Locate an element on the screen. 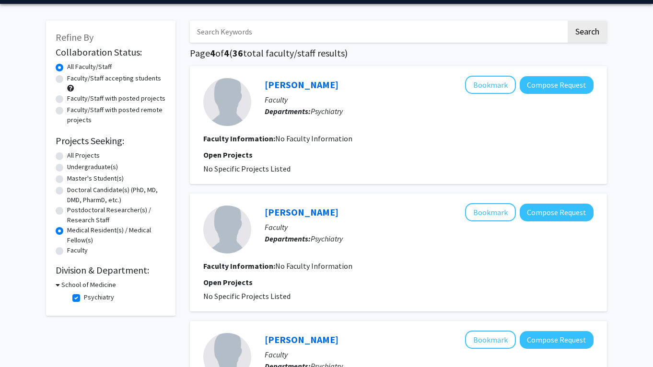 Image resolution: width=653 pixels, height=367 pixels. button: Add Richard Balon to Bookmarks is located at coordinates (490, 85).